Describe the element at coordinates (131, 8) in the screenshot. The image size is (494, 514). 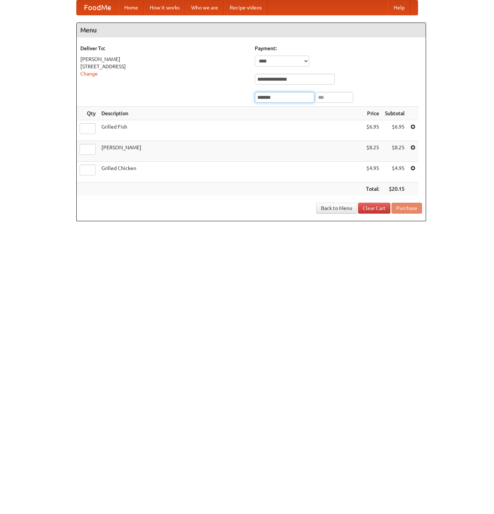
I see `a: Home` at that location.